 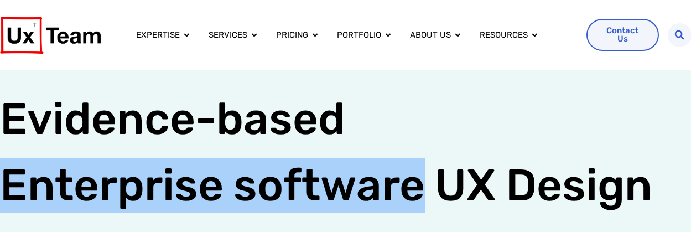 What do you see at coordinates (622, 35) in the screenshot?
I see `a: Contact Us` at bounding box center [622, 35].